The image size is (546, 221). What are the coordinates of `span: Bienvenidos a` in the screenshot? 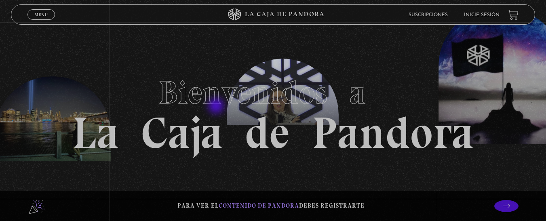 It's located at (273, 93).